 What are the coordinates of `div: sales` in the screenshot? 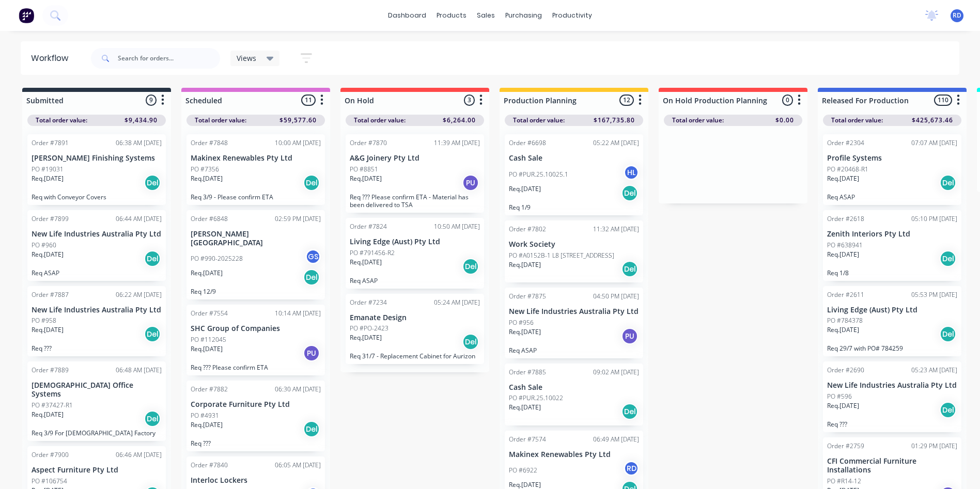 It's located at (486, 15).